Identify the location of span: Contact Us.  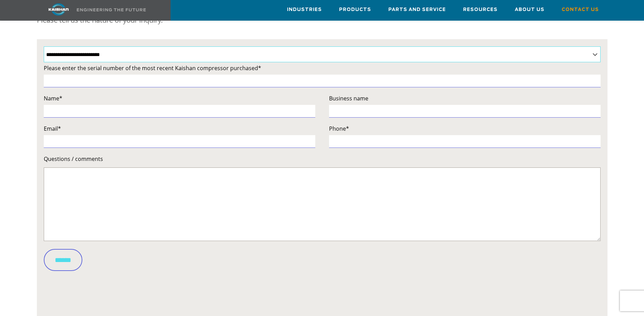
(580, 10).